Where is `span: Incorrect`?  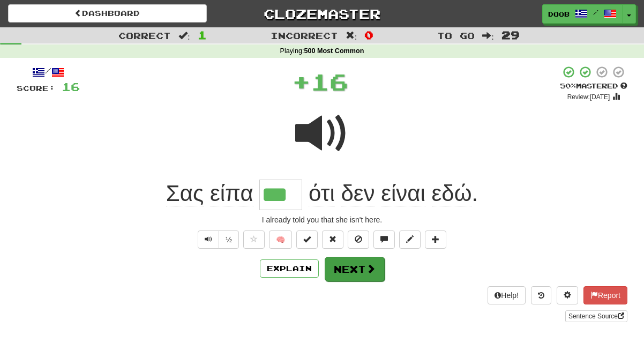
span: Incorrect is located at coordinates (304, 35).